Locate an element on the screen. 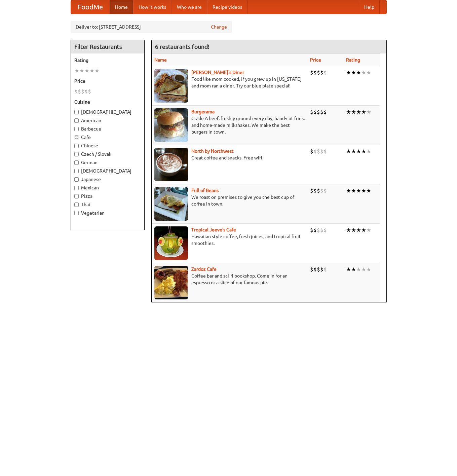 The image size is (457, 476). p: Hawaiian style coffee, fresh juices, and tropical fruit smoothies. is located at coordinates (230, 240).